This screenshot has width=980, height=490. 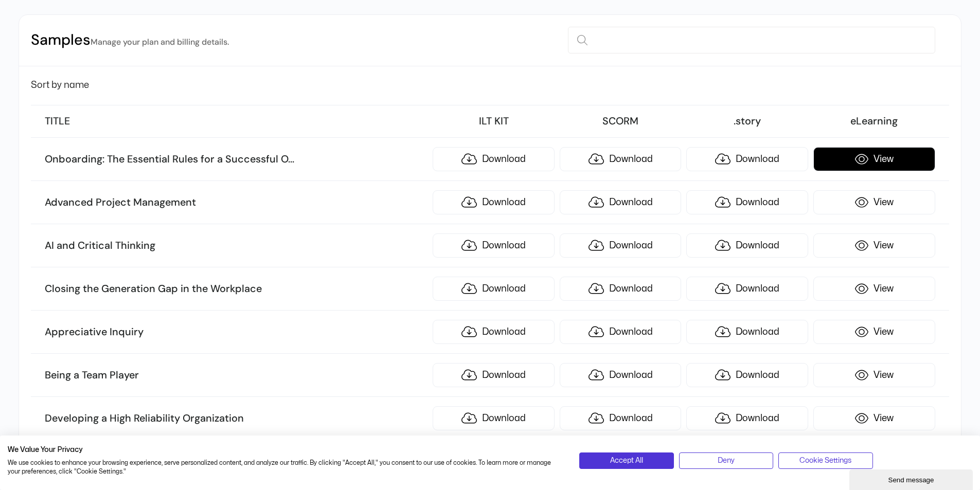 What do you see at coordinates (726, 461) in the screenshot?
I see `button: Deny all cookies` at bounding box center [726, 461].